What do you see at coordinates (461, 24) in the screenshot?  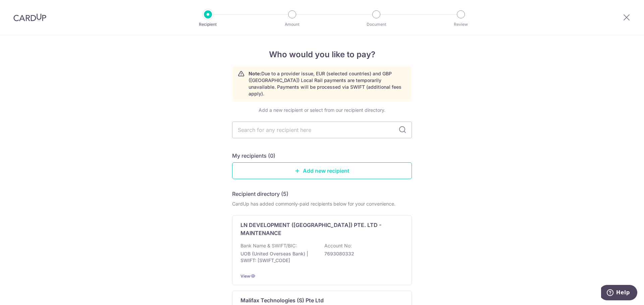 I see `p: Review` at bounding box center [461, 24].